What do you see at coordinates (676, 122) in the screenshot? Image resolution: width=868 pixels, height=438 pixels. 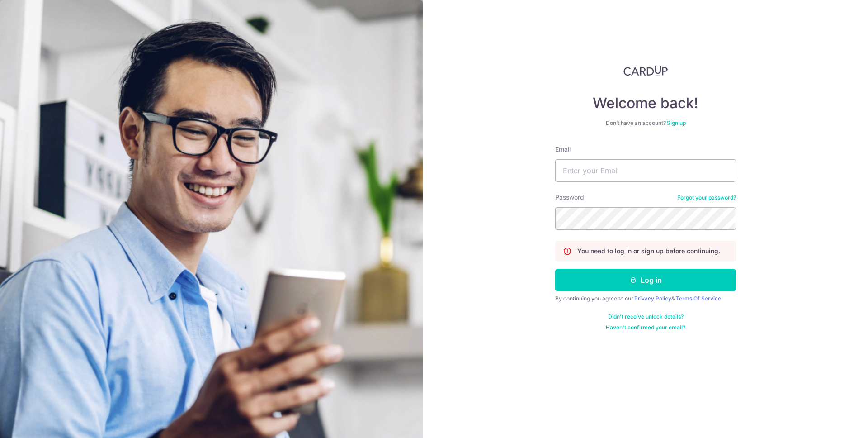 I see `a: Sign up` at bounding box center [676, 122].